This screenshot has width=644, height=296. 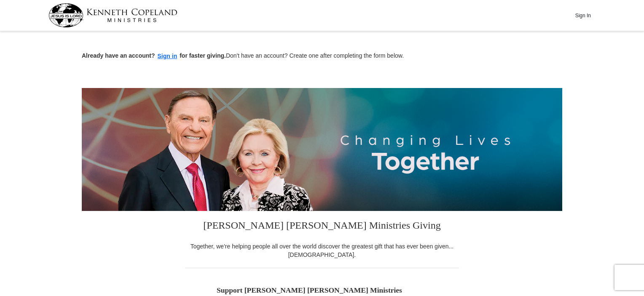 I want to click on p: Don't have an account? Create one after completing the form below., so click(x=322, y=56).